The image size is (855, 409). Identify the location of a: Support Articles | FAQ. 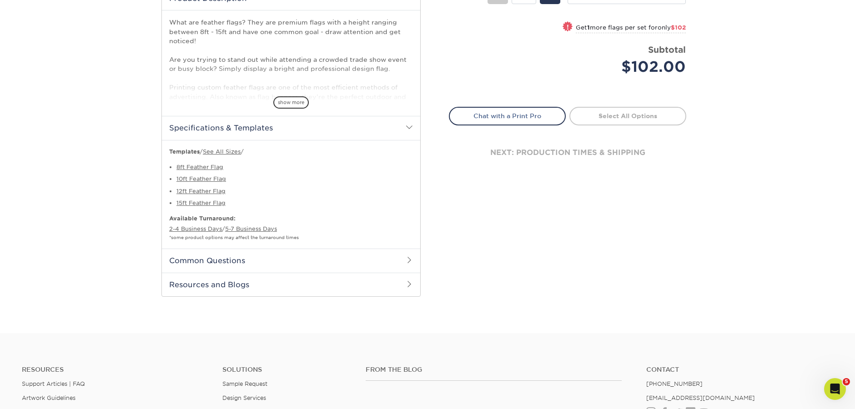
(53, 384).